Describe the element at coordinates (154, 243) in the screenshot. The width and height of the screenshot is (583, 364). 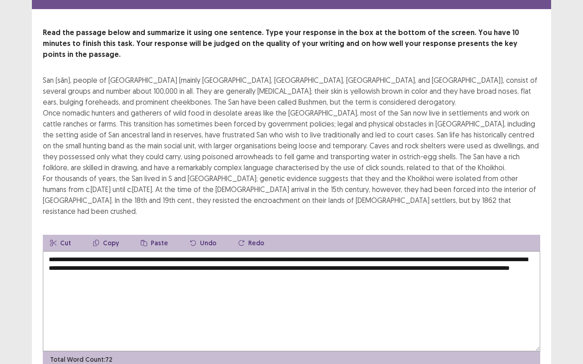
I see `button: Paste` at that location.